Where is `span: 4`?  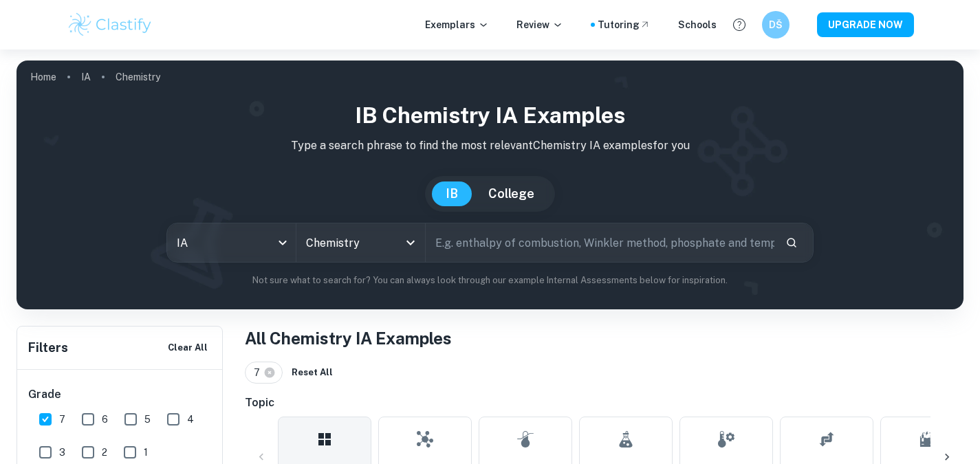 span: 4 is located at coordinates (191, 419).